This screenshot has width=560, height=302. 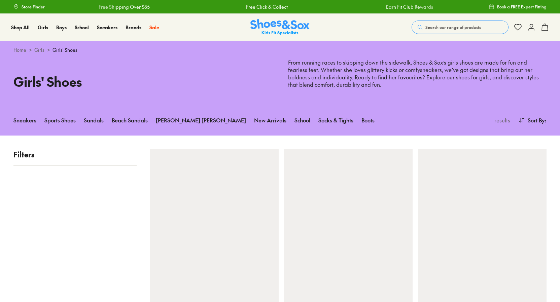 What do you see at coordinates (280, 27) in the screenshot?
I see `img: SNS_Logo_Responsive.svg` at bounding box center [280, 27].